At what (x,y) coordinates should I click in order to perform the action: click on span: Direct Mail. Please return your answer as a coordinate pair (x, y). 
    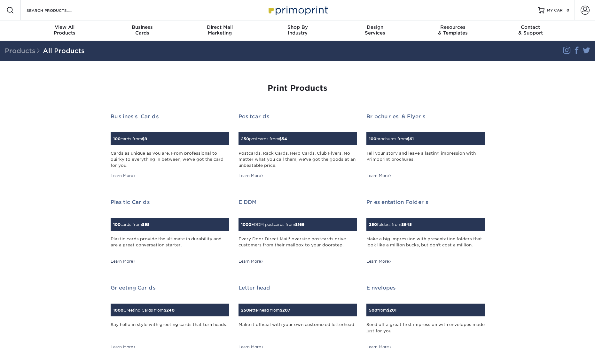
    Looking at the image, I should click on (220, 27).